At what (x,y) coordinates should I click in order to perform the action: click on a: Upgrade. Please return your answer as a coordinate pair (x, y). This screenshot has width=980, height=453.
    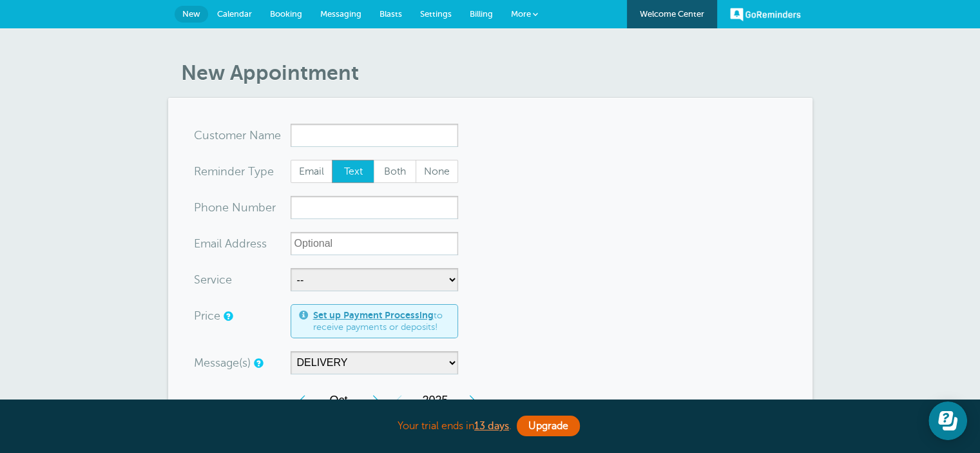
    Looking at the image, I should click on (548, 426).